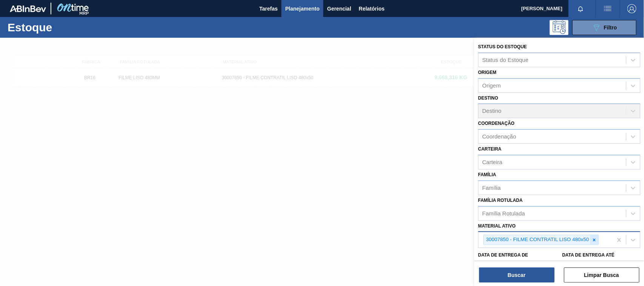 This screenshot has height=286, width=644. I want to click on span: Relatórios, so click(372, 9).